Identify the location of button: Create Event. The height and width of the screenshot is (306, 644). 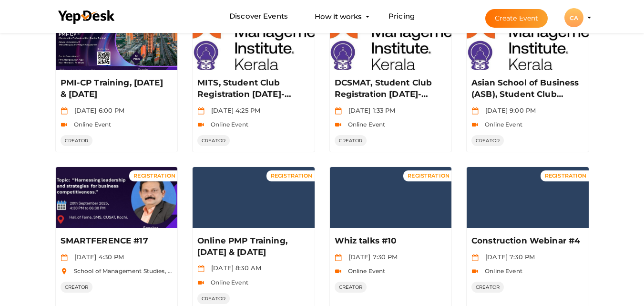
(517, 18).